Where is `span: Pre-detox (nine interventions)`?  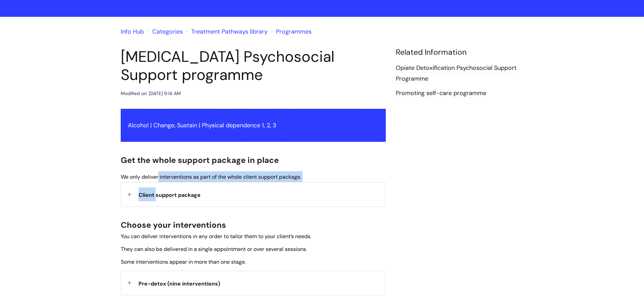
span: Pre-detox (nine interventions) is located at coordinates (179, 283).